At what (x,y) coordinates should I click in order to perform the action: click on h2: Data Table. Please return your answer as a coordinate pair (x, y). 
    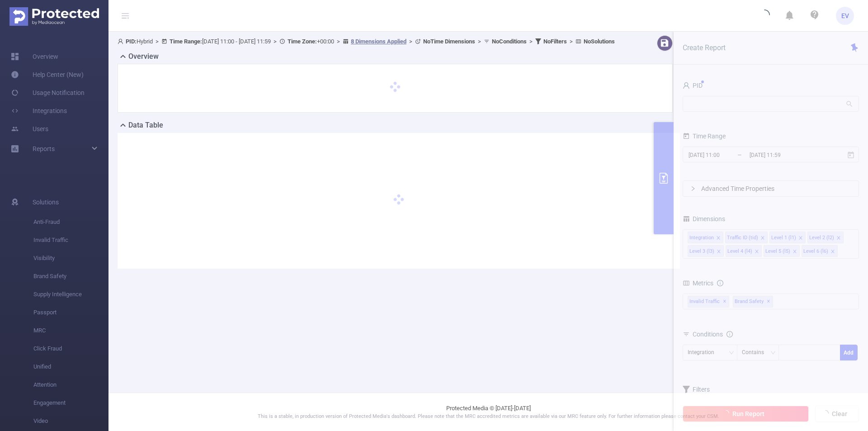
    Looking at the image, I should click on (145, 125).